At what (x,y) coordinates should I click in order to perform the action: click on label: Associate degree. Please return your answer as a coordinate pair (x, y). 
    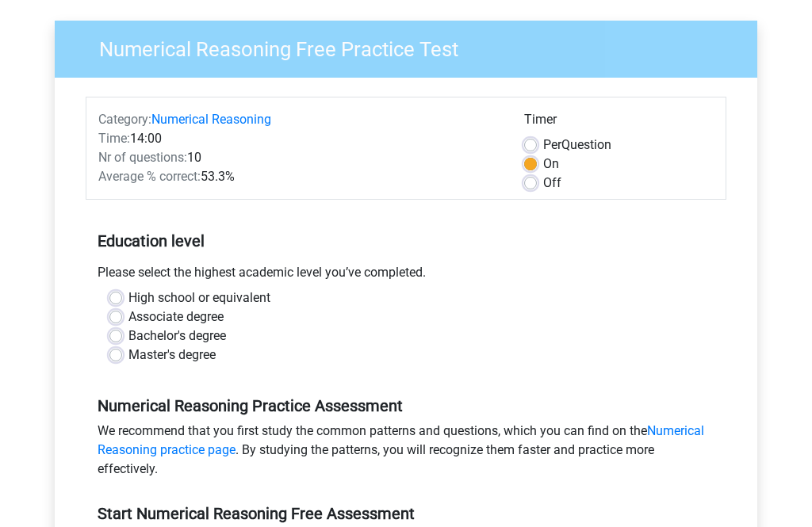
    Looking at the image, I should click on (176, 318).